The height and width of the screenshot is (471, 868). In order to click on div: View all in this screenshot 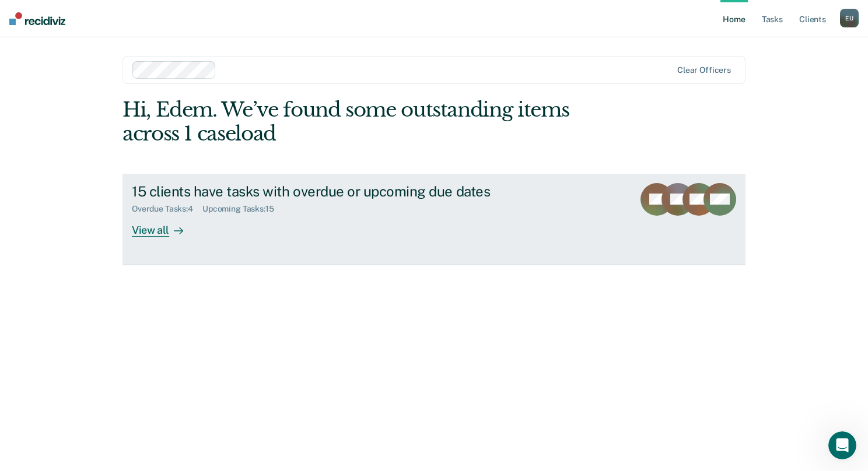, I will do `click(164, 225)`.